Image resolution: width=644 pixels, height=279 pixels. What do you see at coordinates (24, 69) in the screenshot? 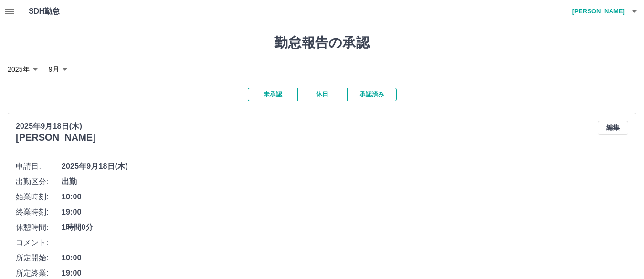
I see `div: 2025年` at bounding box center [24, 69].